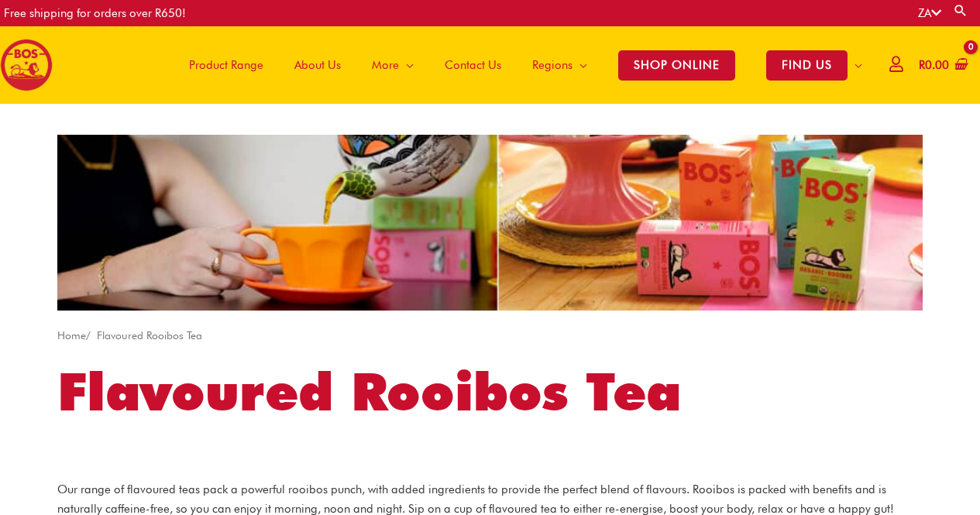 Image resolution: width=980 pixels, height=515 pixels. What do you see at coordinates (922, 65) in the screenshot?
I see `span: R` at bounding box center [922, 65].